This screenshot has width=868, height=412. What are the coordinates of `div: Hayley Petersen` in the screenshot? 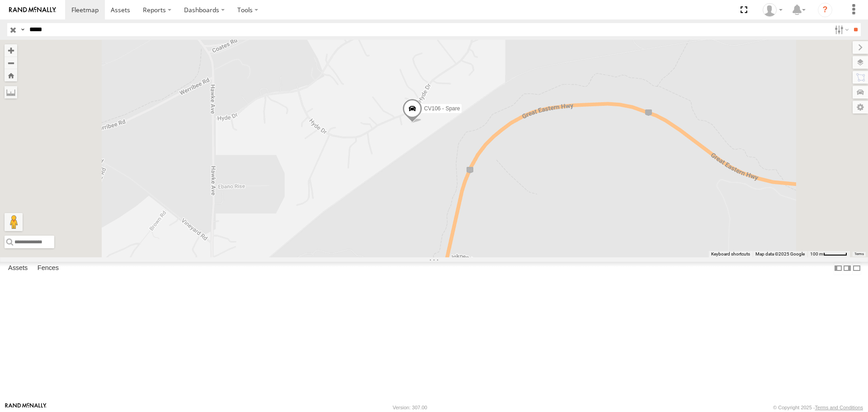 It's located at (773, 10).